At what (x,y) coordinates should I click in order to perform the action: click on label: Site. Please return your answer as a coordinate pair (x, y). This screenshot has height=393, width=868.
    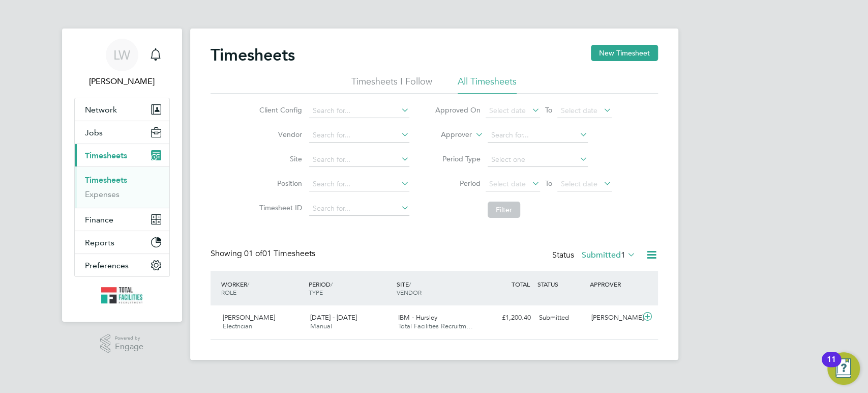
    Looking at the image, I should click on (279, 159).